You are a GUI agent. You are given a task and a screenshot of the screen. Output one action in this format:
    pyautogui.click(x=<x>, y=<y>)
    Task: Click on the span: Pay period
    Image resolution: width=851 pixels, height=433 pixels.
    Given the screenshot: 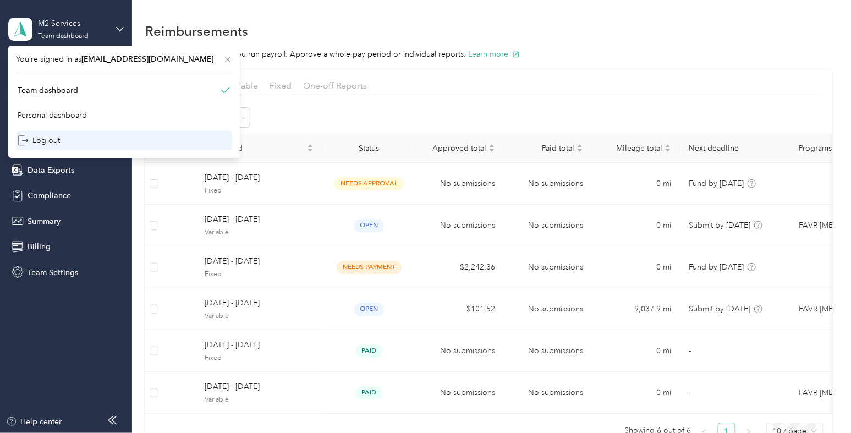 What is the action you would take?
    pyautogui.click(x=255, y=148)
    